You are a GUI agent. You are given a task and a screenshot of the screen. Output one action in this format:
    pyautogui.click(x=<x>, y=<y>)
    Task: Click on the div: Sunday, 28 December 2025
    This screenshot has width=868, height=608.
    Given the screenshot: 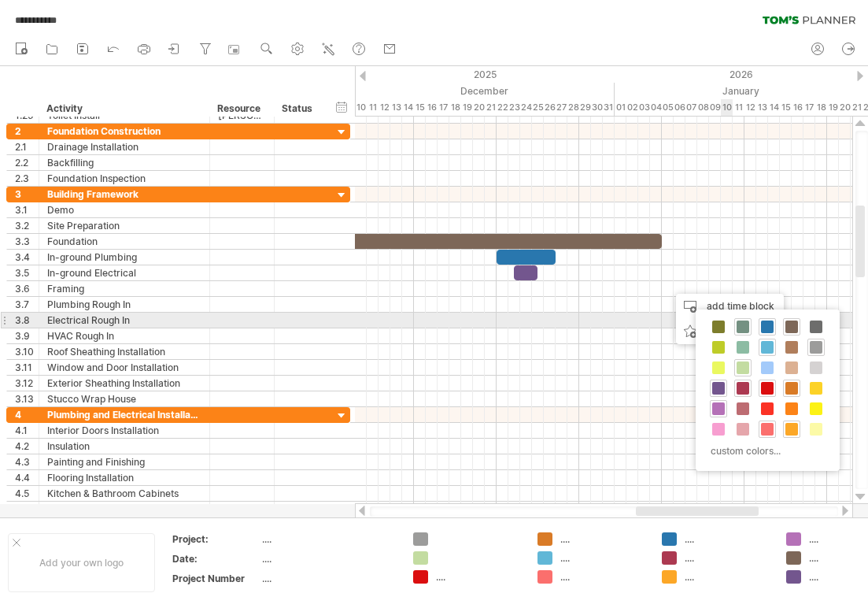 What is the action you would take?
    pyautogui.click(x=573, y=107)
    